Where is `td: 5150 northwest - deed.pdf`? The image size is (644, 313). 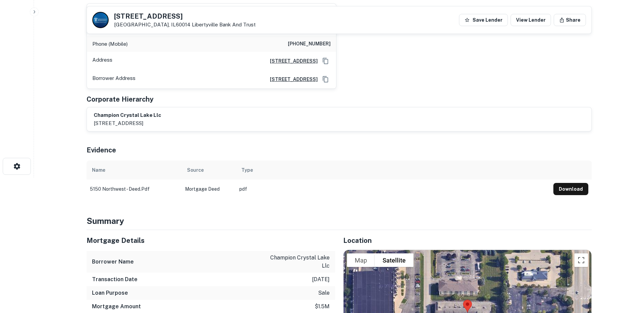
td: 5150 northwest - deed.pdf is located at coordinates (134, 189).